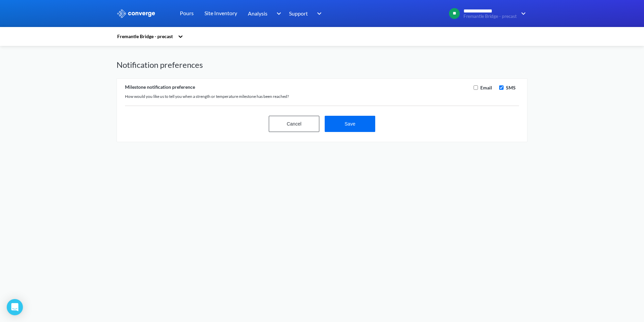 The image size is (644, 322). I want to click on h1: Notification preferences, so click(322, 64).